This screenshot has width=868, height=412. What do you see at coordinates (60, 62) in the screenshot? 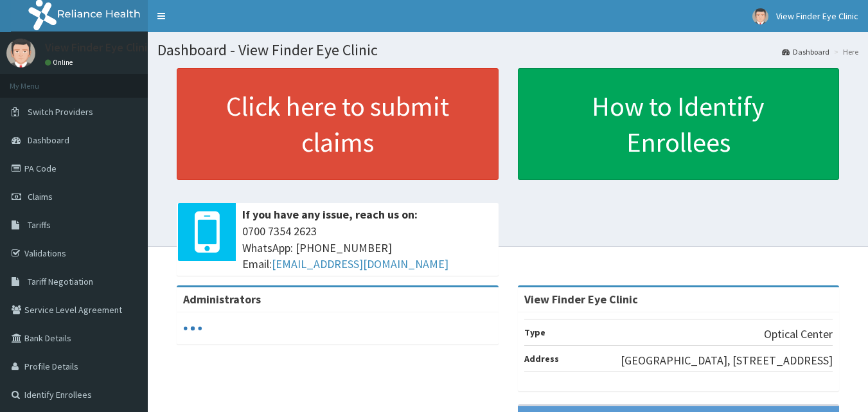
I see `a: Online` at bounding box center [60, 62].